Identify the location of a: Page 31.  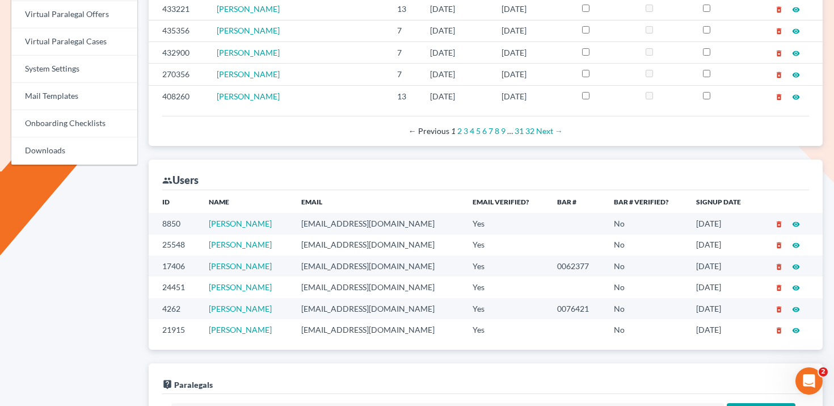
(519, 130).